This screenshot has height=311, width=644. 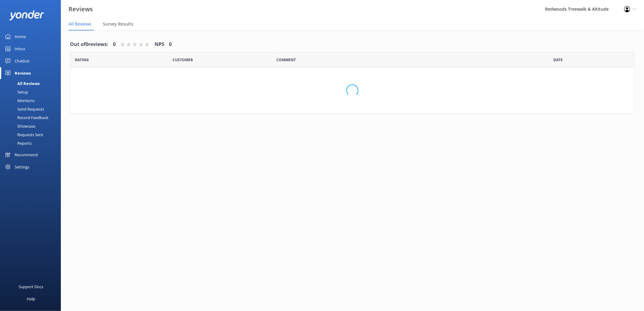 What do you see at coordinates (160, 44) in the screenshot?
I see `h4: NPS` at bounding box center [160, 44].